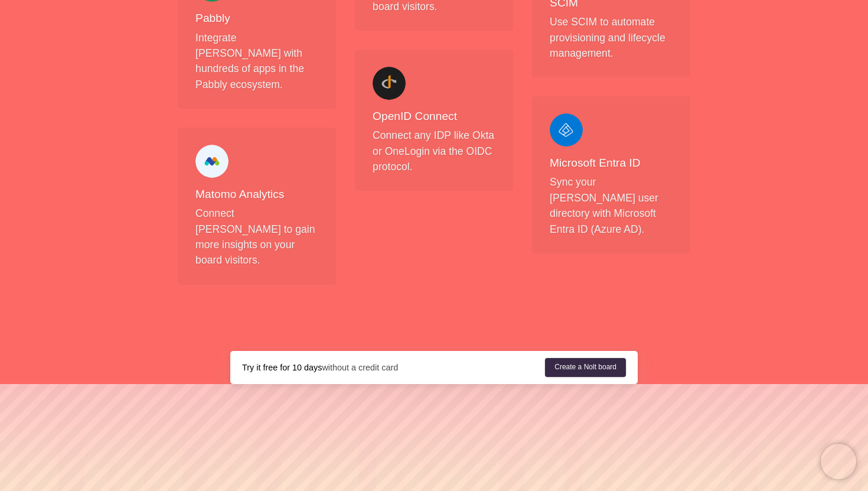  What do you see at coordinates (394, 367) in the screenshot?
I see `div: without a credit card` at bounding box center [394, 367].